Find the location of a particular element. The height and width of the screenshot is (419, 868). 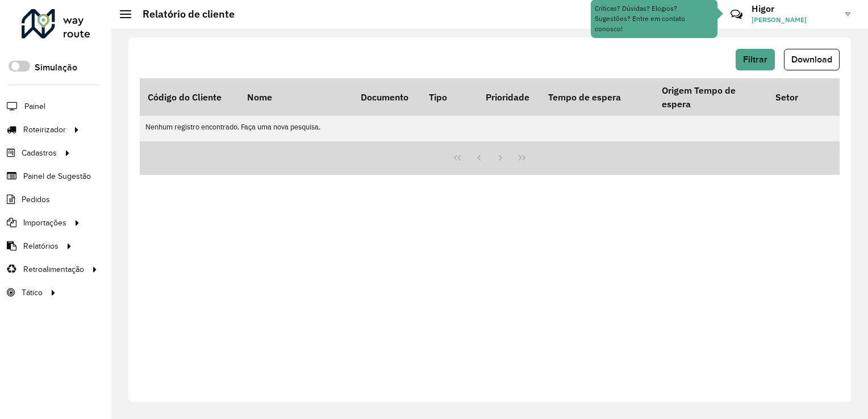

span: Retroalimentação is located at coordinates (54, 269).